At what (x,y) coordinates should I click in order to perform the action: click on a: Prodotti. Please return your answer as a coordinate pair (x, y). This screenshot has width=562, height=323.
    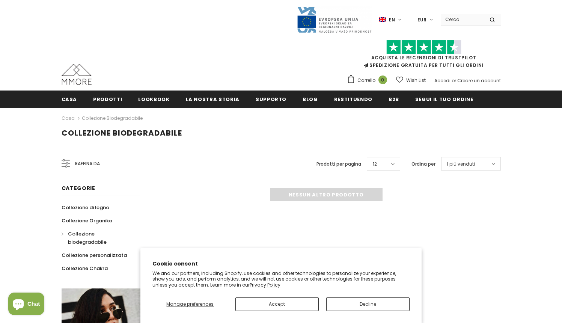
    Looking at the image, I should click on (107, 99).